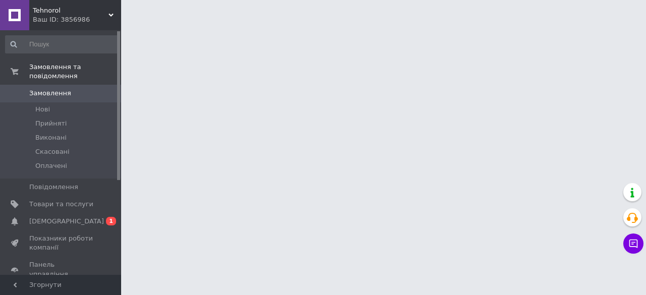 This screenshot has height=295, width=646. What do you see at coordinates (50, 93) in the screenshot?
I see `span: Замовлення` at bounding box center [50, 93].